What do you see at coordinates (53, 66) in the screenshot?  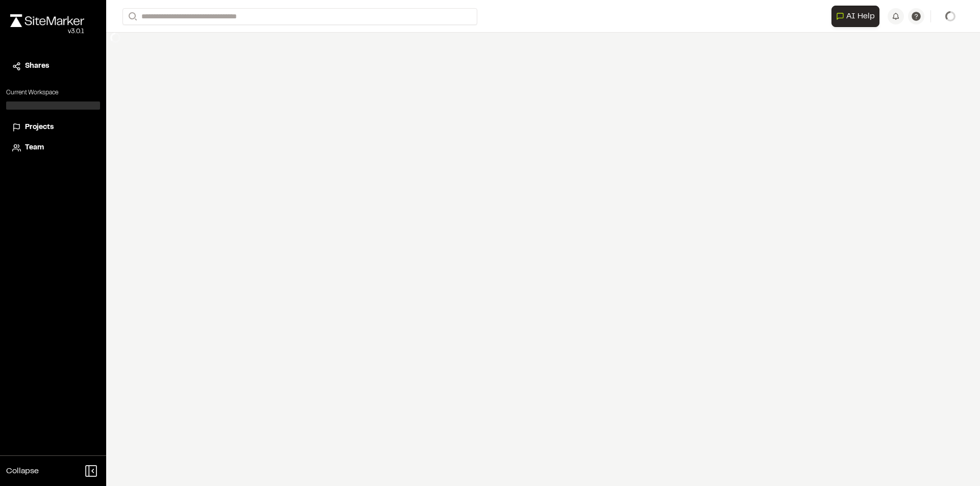 I see `a: Shares` at bounding box center [53, 66].